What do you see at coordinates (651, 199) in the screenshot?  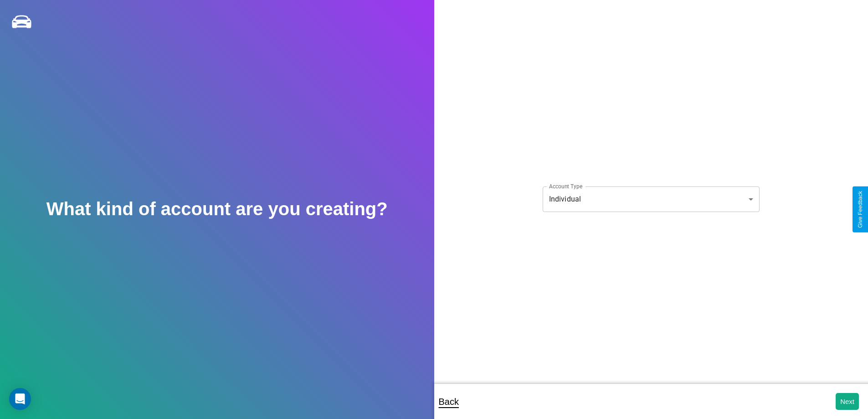 I see `div: Individual` at bounding box center [651, 199].